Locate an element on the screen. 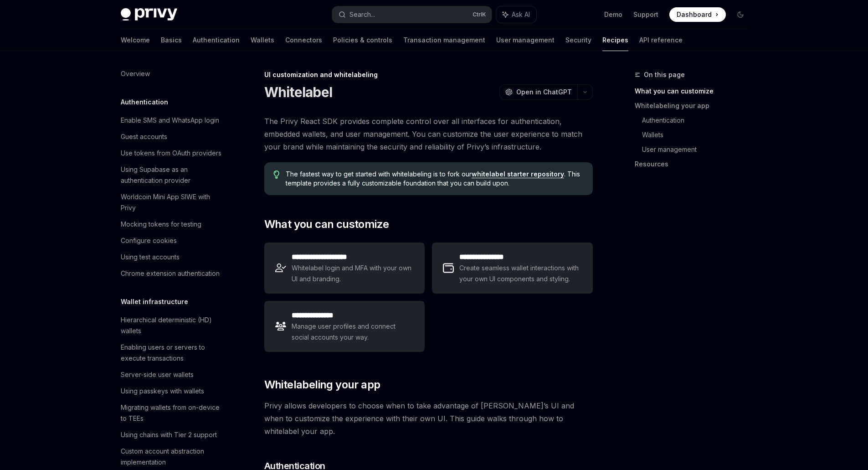 This screenshot has height=470, width=868. a: Dashboard is located at coordinates (698, 15).